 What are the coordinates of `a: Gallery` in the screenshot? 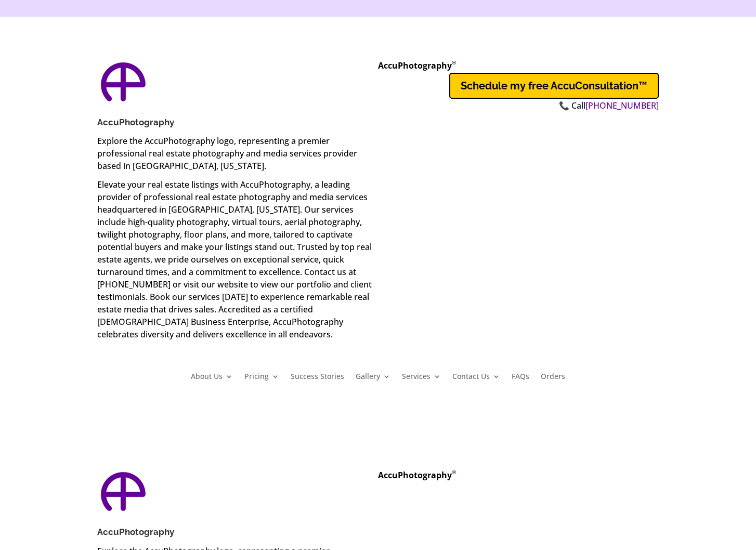 It's located at (373, 378).